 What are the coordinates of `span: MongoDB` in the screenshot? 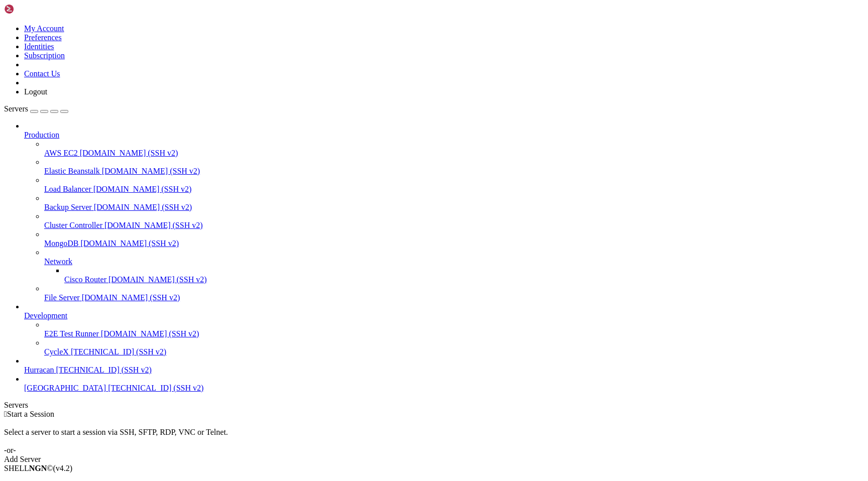 It's located at (62, 243).